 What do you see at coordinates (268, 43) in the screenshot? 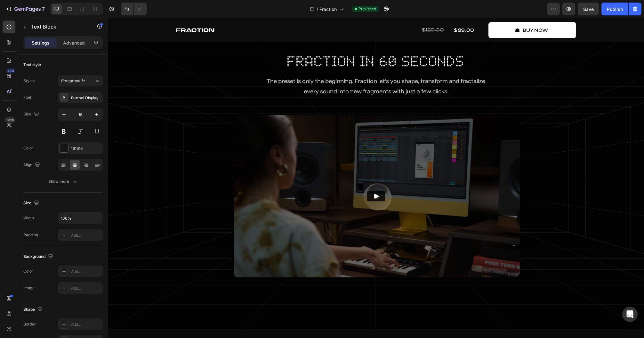
I see `h2: fraction in 60 seconds` at bounding box center [268, 43].